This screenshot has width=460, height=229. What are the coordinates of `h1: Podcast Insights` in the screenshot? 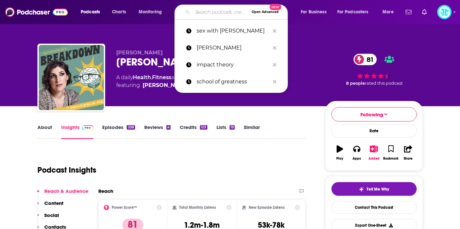 It's located at (67, 170).